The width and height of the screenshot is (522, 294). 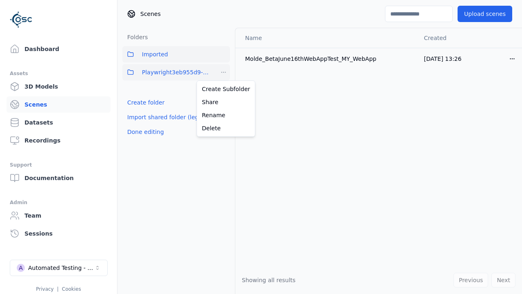 What do you see at coordinates (226, 115) in the screenshot?
I see `div: Rename` at bounding box center [226, 115].